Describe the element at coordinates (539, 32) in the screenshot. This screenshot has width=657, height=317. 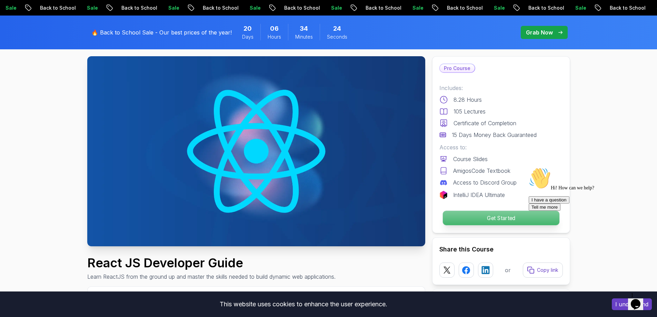
I see `p: Grab Now` at that location.